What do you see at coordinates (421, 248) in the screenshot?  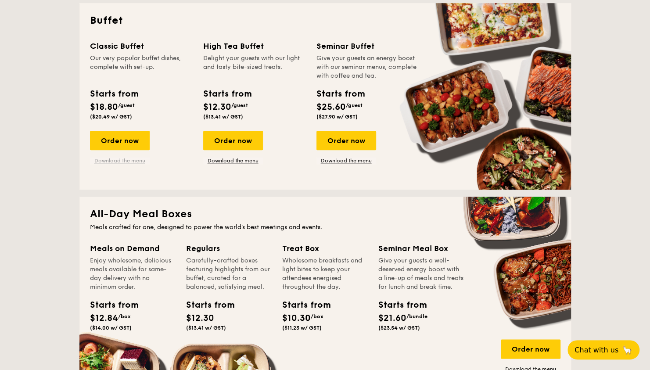 I see `div: Seminar Meal Box` at bounding box center [421, 248].